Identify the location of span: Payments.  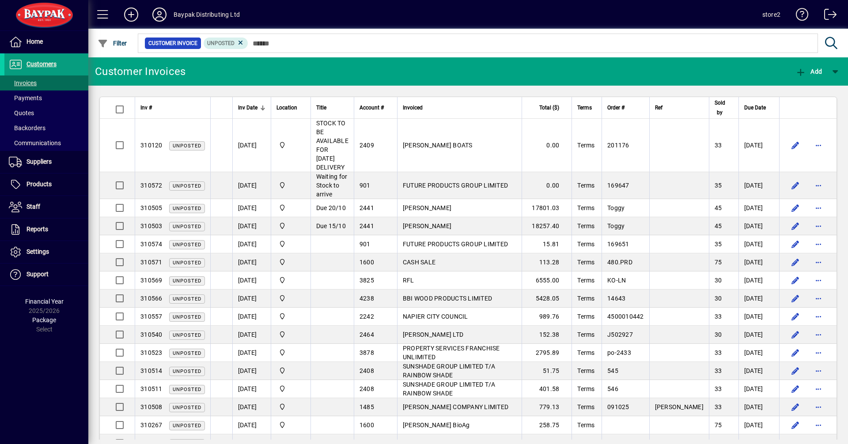
(25, 98).